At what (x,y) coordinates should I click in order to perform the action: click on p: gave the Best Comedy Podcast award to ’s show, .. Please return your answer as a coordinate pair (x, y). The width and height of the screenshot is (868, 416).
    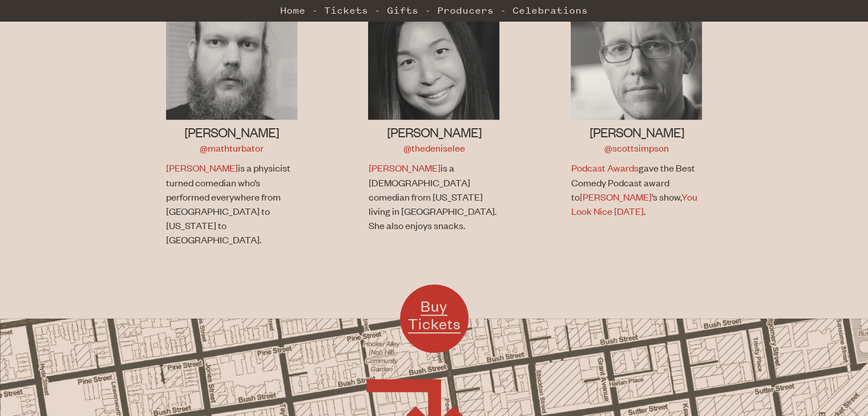
    Looking at the image, I should click on (635, 189).